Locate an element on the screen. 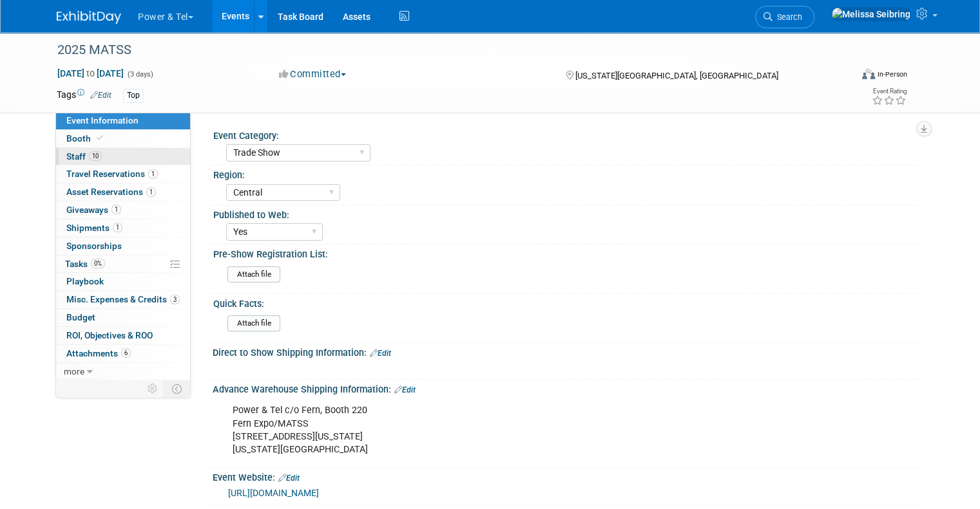 The width and height of the screenshot is (980, 509). div: Published to Web: is located at coordinates (565, 213).